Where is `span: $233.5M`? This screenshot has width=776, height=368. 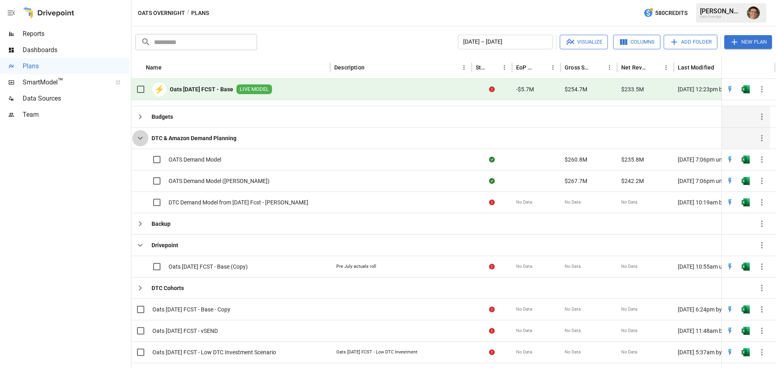
span: $233.5M is located at coordinates (633, 89).